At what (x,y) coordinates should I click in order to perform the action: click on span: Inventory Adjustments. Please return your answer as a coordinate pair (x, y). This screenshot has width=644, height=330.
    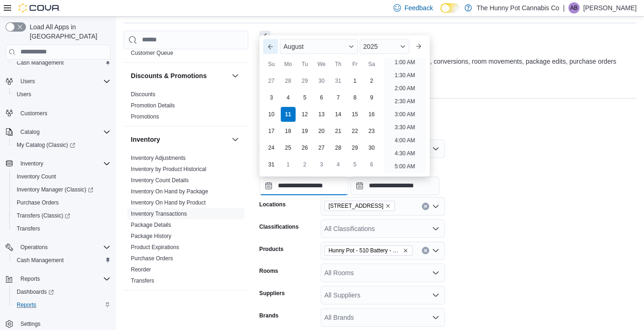
    Looking at the image, I should click on (159, 158).